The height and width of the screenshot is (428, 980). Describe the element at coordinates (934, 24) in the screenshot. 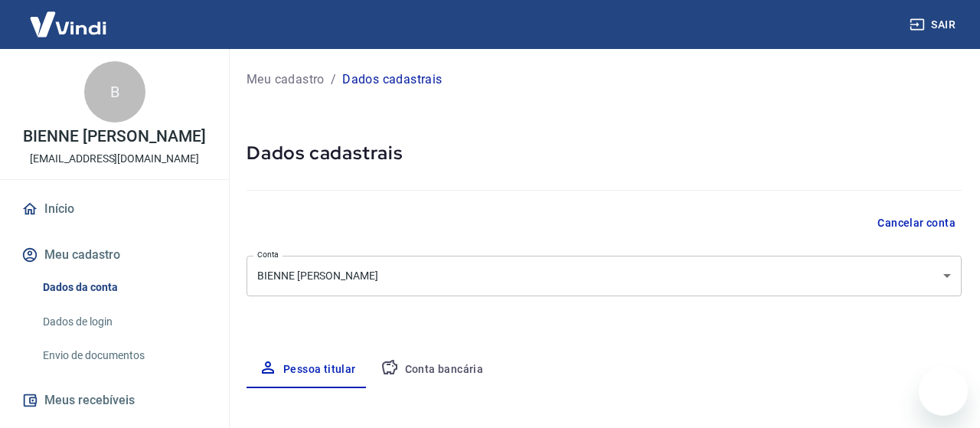

I see `button: Sair` at that location.